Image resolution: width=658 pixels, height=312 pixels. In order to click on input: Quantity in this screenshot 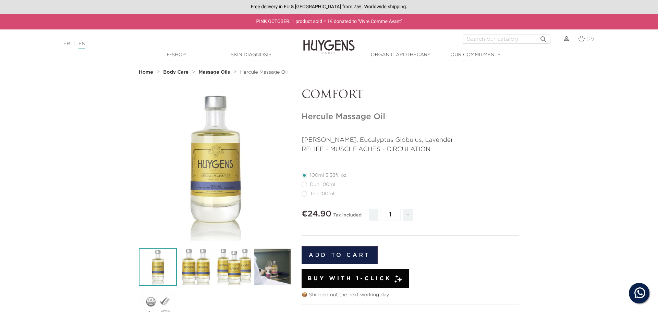, I will do `click(390, 215)`.